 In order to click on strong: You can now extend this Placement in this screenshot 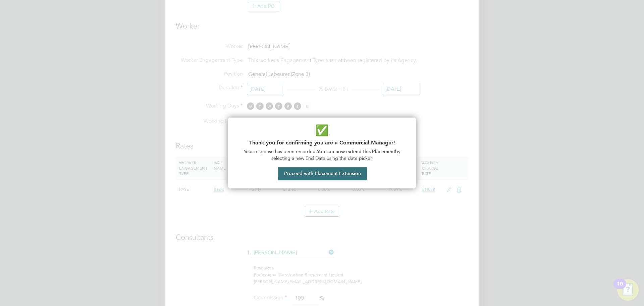, I will do `click(357, 151)`.